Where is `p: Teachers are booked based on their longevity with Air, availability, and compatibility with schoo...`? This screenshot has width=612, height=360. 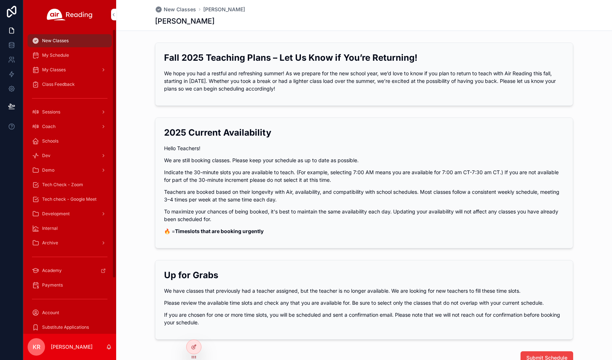
p: Teachers are booked based on their longevity with Air, availability, and compatibility with schoo... is located at coordinates (364, 195).